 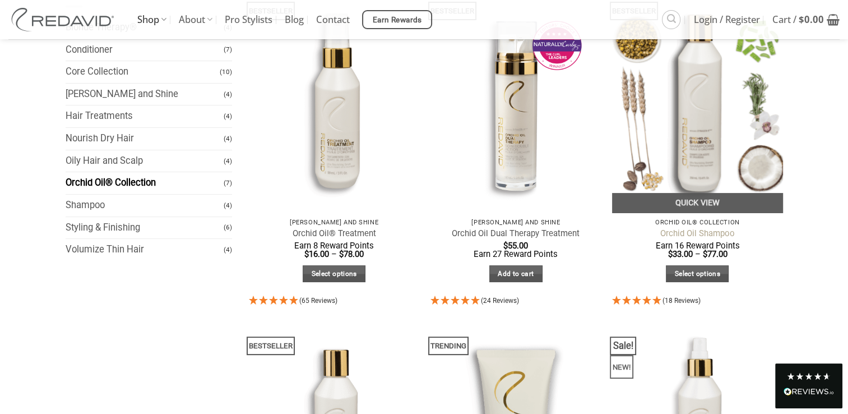 I want to click on span: (24 Reviews), so click(x=500, y=301).